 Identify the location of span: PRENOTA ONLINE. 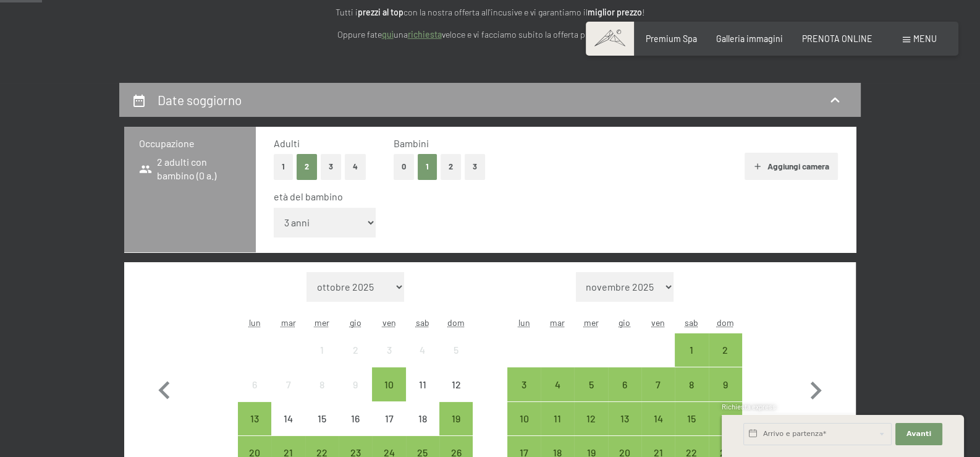
(837, 39).